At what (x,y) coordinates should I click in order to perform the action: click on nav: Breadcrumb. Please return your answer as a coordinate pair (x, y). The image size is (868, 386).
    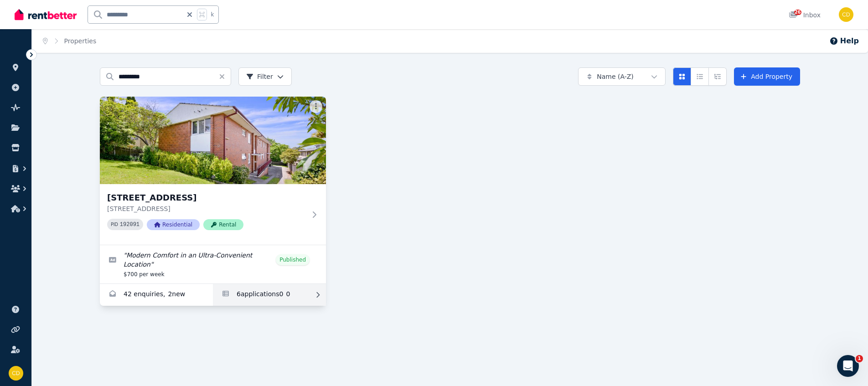
    Looking at the image, I should click on (69, 41).